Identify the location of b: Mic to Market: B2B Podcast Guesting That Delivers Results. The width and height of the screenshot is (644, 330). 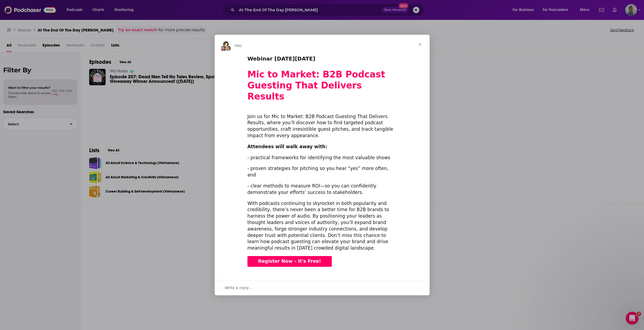
(316, 85).